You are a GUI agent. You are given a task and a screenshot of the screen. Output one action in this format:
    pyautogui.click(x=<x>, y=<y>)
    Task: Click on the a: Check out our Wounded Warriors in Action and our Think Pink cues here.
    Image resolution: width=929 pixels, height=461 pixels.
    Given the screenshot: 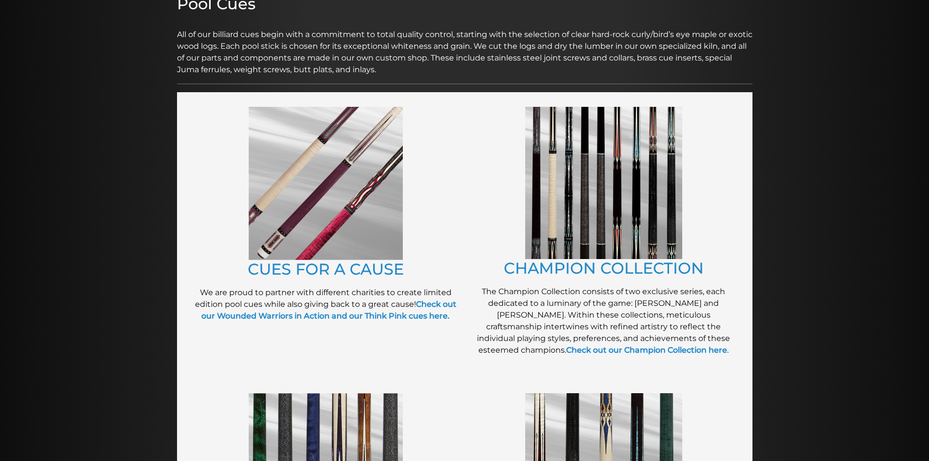 What is the action you would take?
    pyautogui.click(x=329, y=310)
    